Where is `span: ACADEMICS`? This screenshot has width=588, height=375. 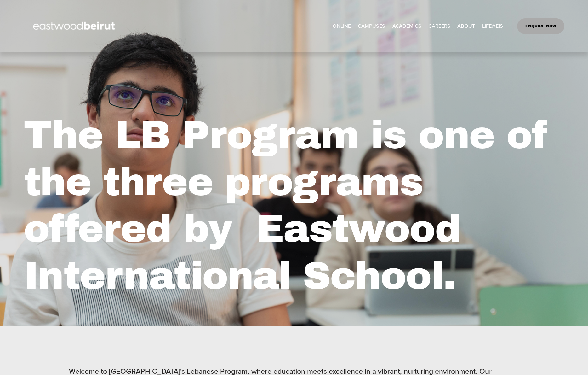 span: ACADEMICS is located at coordinates (407, 26).